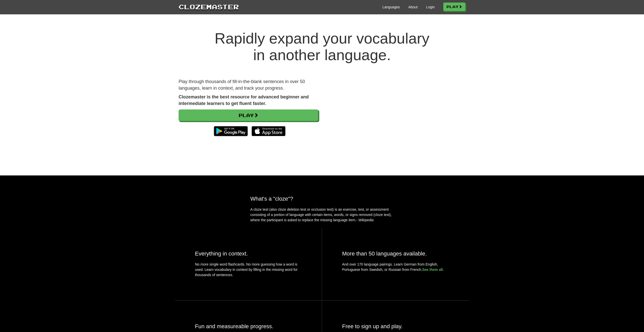 The height and width of the screenshot is (332, 644). What do you see at coordinates (322, 198) in the screenshot?
I see `h2: What's a "cloze"?` at bounding box center [322, 198].